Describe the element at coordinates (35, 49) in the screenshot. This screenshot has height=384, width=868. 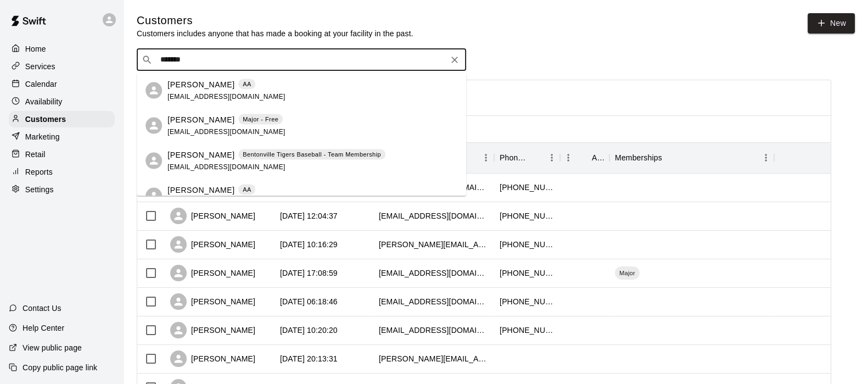
I see `p: Home` at that location.